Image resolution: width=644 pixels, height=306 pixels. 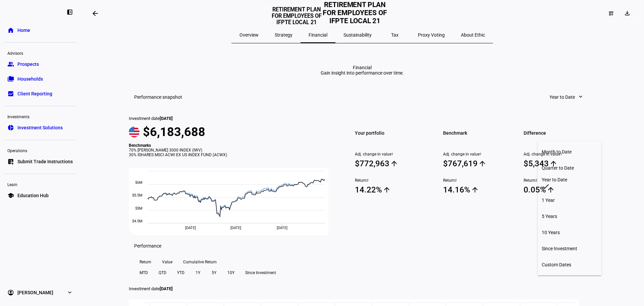 I want to click on mat-icon: check, so click(x=546, y=186).